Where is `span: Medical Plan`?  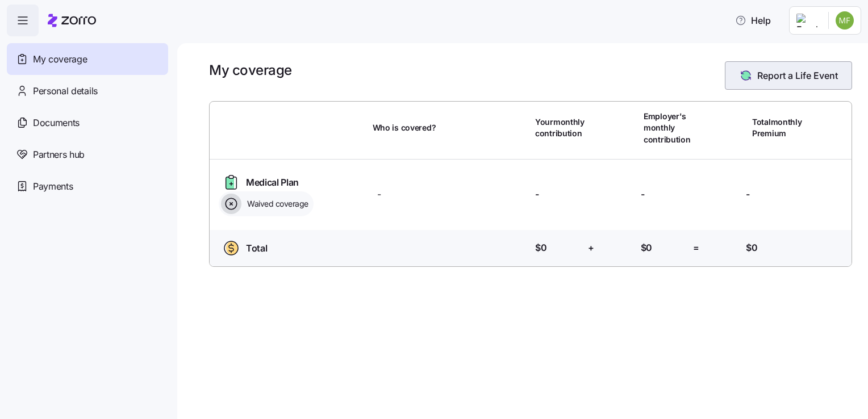 span: Medical Plan is located at coordinates (272, 183).